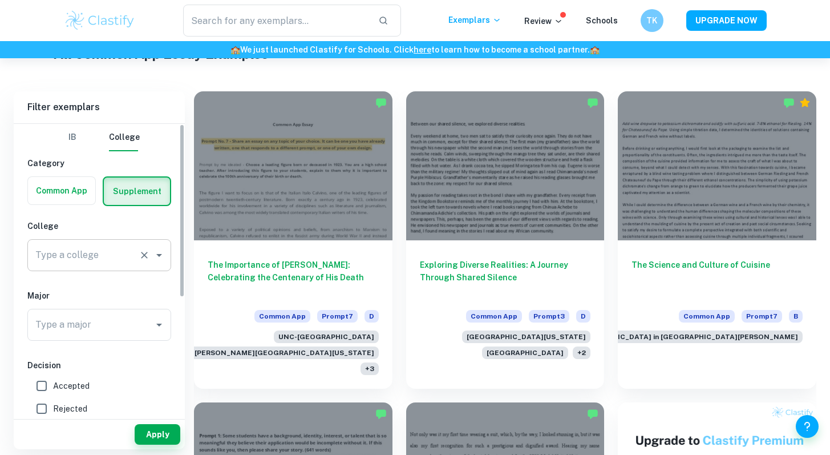 This screenshot has height=455, width=830. Describe the element at coordinates (415, 50) in the screenshot. I see `h6: We just launched Clastify for Schools. Click to learn how to become a school partner.` at that location.